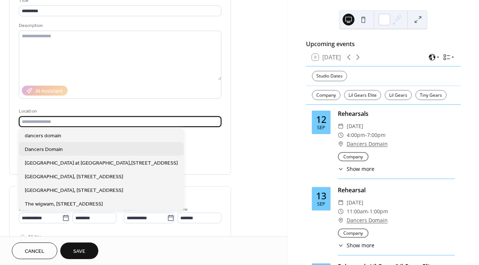  Describe the element at coordinates (34, 252) in the screenshot. I see `span: Cancel` at that location.